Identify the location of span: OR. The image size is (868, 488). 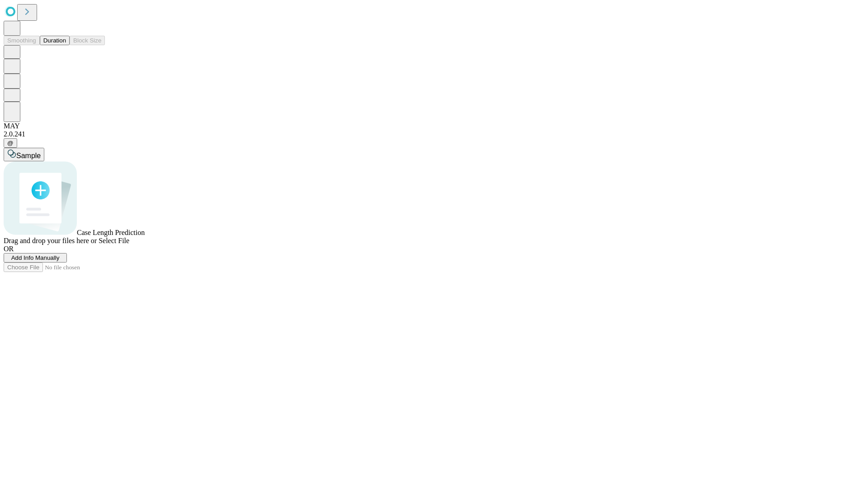
(8, 248).